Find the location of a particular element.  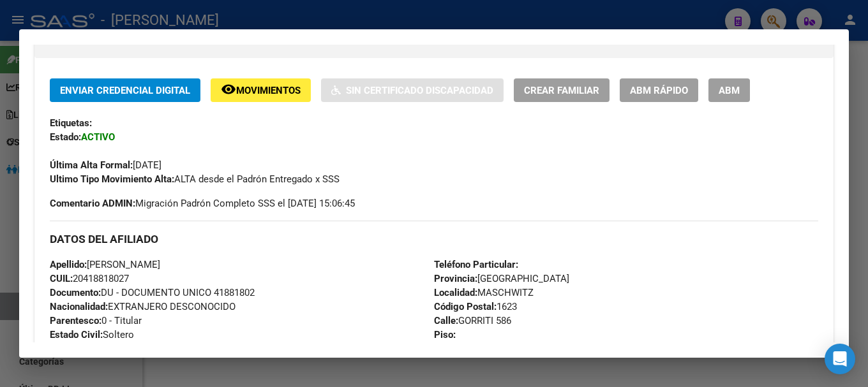

h3: DATOS DEL AFILIADO is located at coordinates (434, 239).